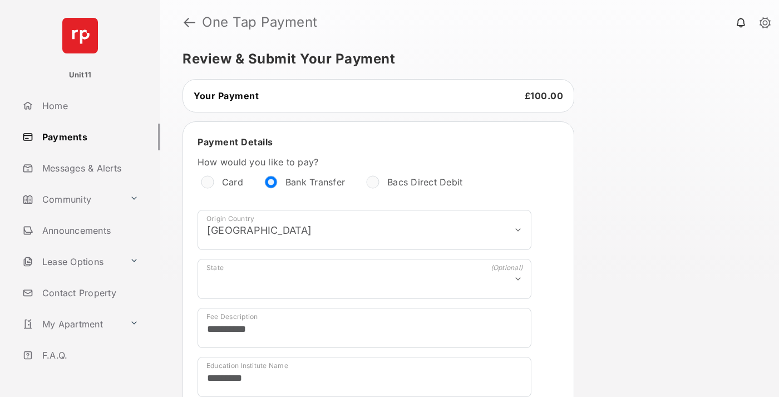 The height and width of the screenshot is (397, 779). I want to click on a: Messages & Alerts, so click(89, 168).